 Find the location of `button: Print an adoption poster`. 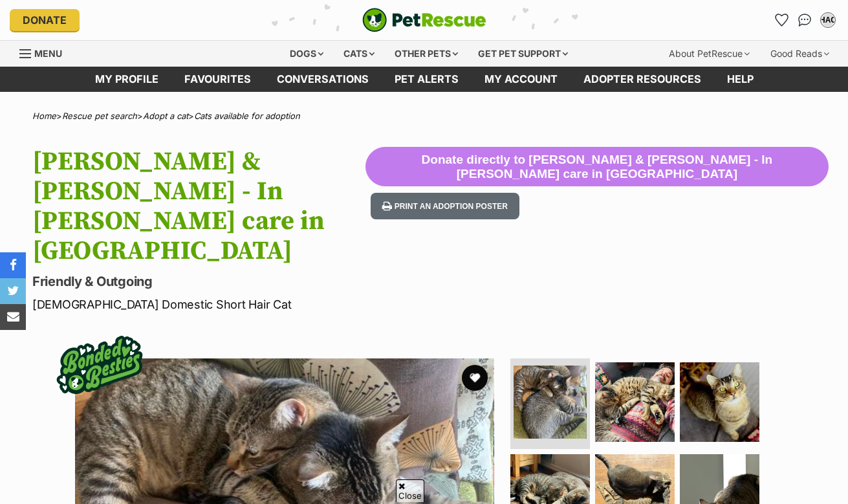

button: Print an adoption poster is located at coordinates (445, 205).